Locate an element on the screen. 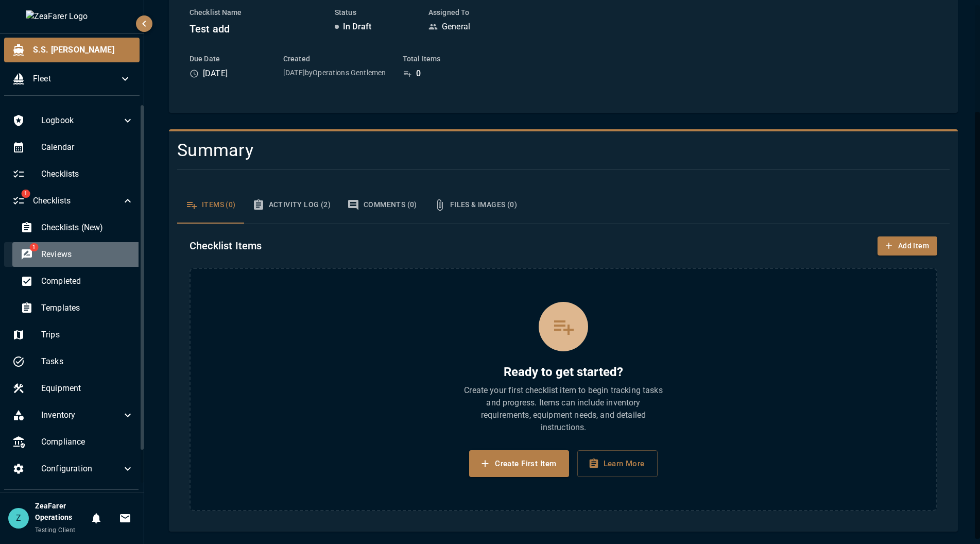 The image size is (980, 544). h6: Assigned To is located at coordinates (480, 13).